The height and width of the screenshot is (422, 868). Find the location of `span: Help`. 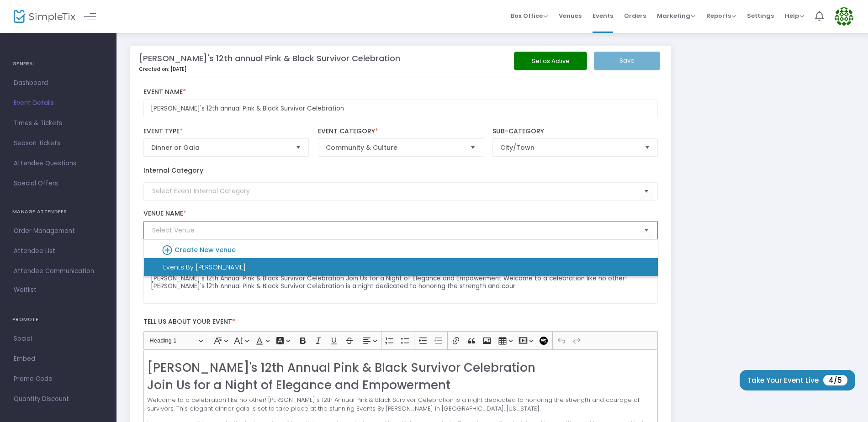

span: Help is located at coordinates (794, 15).